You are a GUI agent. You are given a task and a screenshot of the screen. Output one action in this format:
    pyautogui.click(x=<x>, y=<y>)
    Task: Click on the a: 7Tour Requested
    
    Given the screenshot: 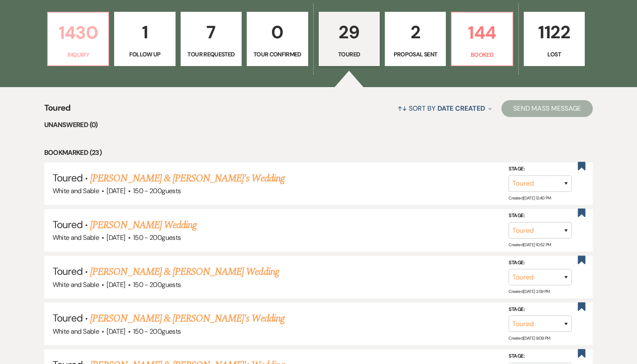 What is the action you would take?
    pyautogui.click(x=211, y=39)
    